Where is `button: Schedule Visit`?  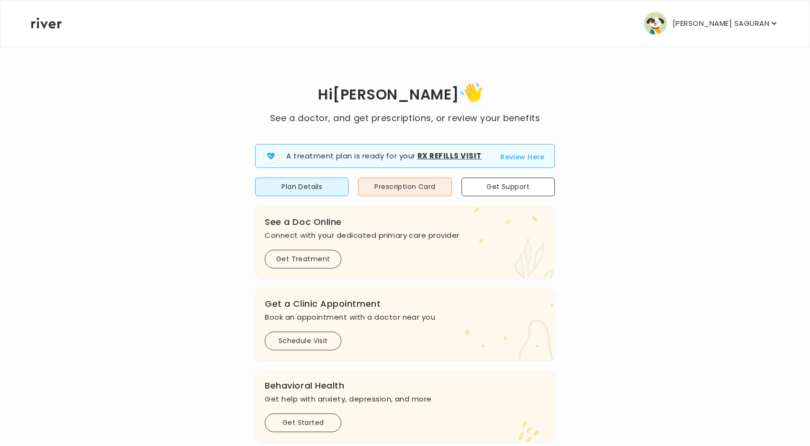 button: Schedule Visit is located at coordinates (303, 341).